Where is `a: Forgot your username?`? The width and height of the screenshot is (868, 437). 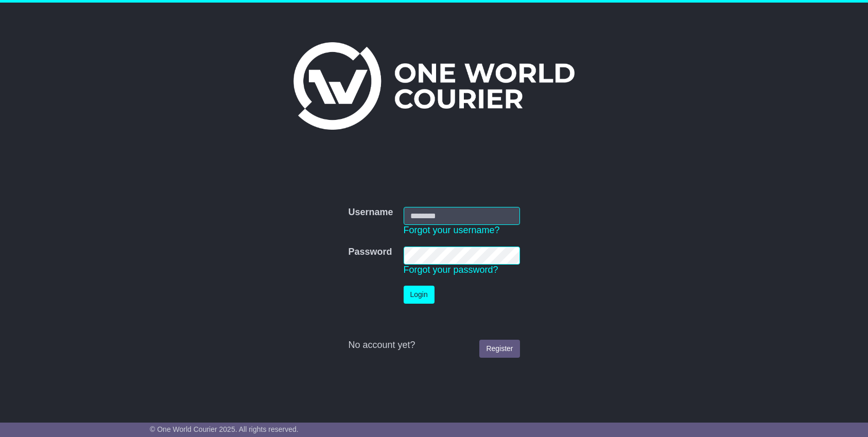 a: Forgot your username? is located at coordinates (452, 230).